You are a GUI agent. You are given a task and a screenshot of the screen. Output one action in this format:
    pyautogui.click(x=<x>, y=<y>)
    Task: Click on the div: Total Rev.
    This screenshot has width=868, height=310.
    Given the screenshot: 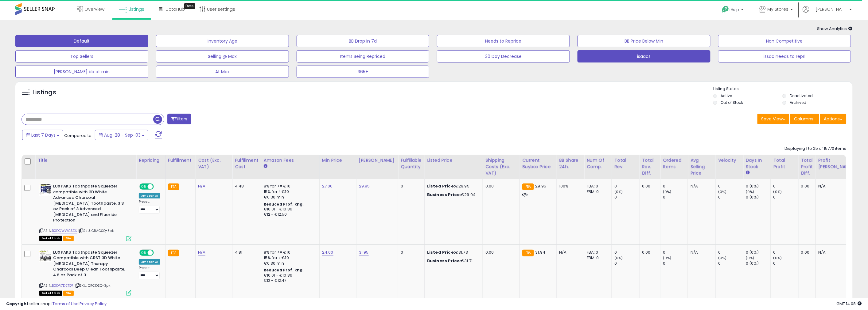 What is the action you would take?
    pyautogui.click(x=626, y=164)
    